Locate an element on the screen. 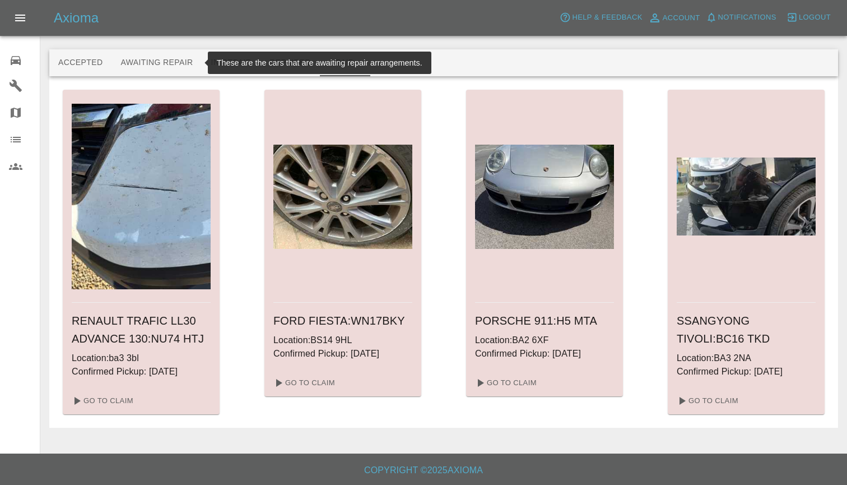  span: Account is located at coordinates (681, 18).